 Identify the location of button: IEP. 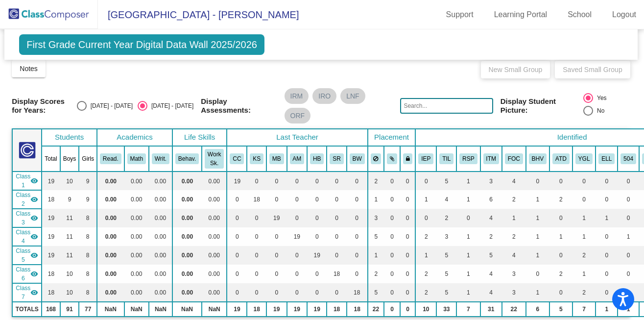
(425, 158).